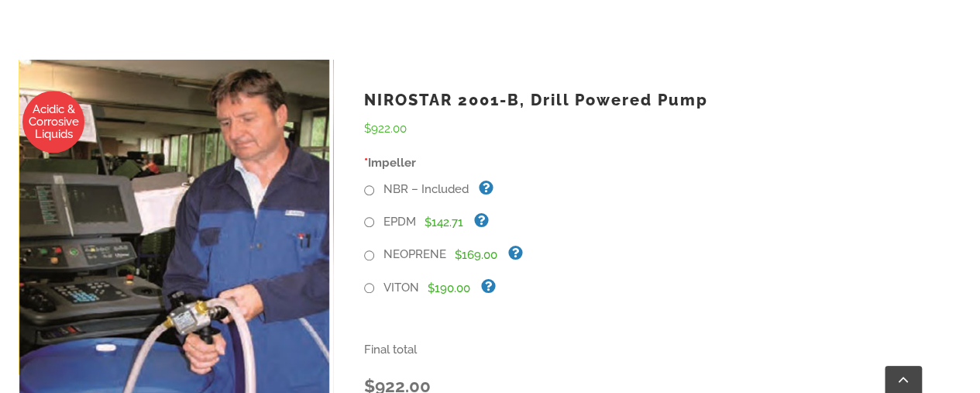  I want to click on input: NBR – Included, so click(369, 190).